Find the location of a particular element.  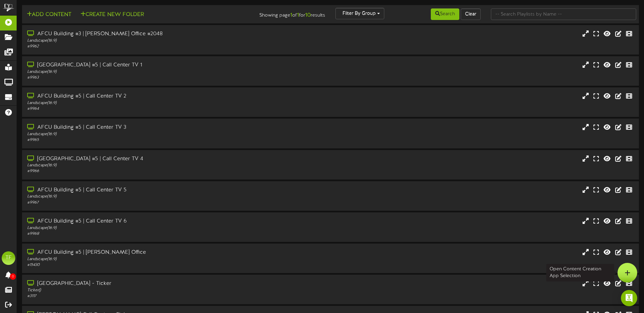

div: AFCU Building #5 | Call Center TV 2 is located at coordinates (151, 96).